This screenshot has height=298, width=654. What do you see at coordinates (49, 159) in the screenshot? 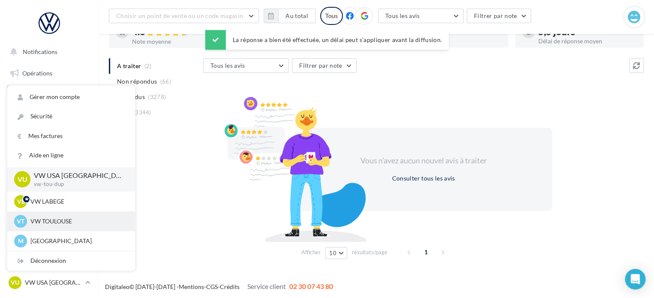
I see `a: Contacts` at bounding box center [49, 159].